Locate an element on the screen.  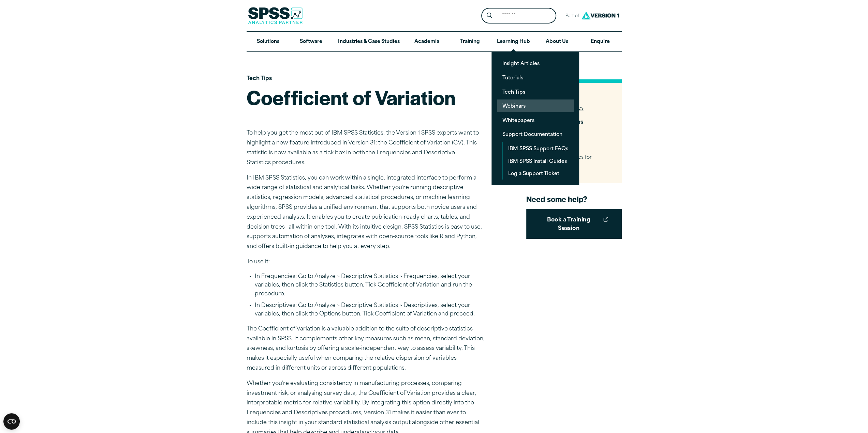
p: To help you get the most out of IBM SPSS Statistics, the Version 1 SPSS experts want to highlight... is located at coordinates (366, 148).